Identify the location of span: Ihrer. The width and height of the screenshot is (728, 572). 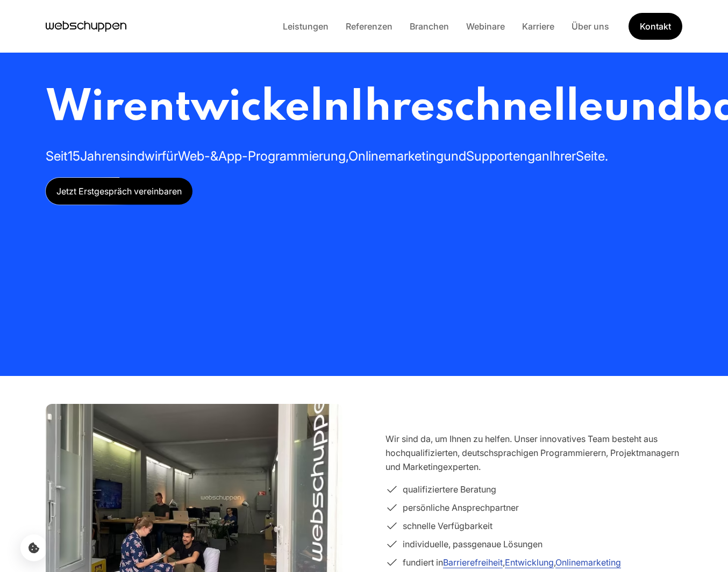
(562, 156).